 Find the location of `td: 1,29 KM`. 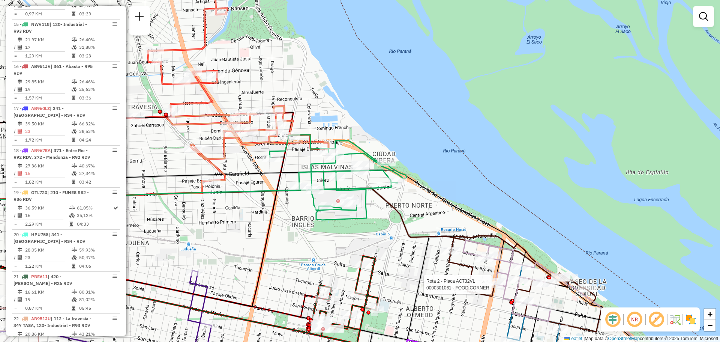

td: 1,29 KM is located at coordinates (48, 56).